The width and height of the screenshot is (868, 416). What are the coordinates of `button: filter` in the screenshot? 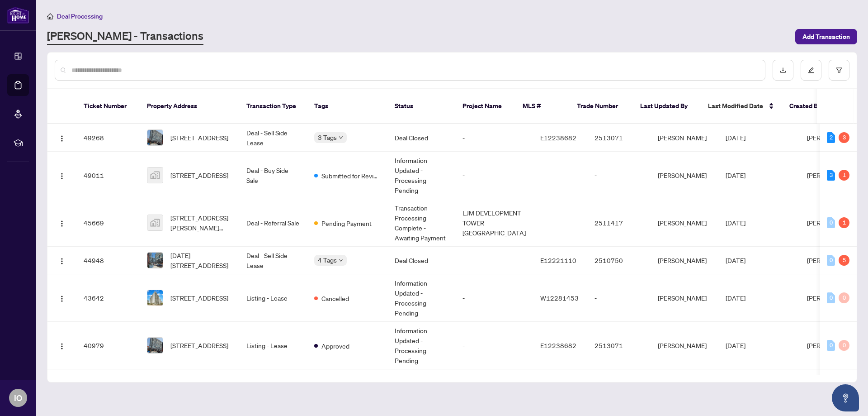 It's located at (839, 70).